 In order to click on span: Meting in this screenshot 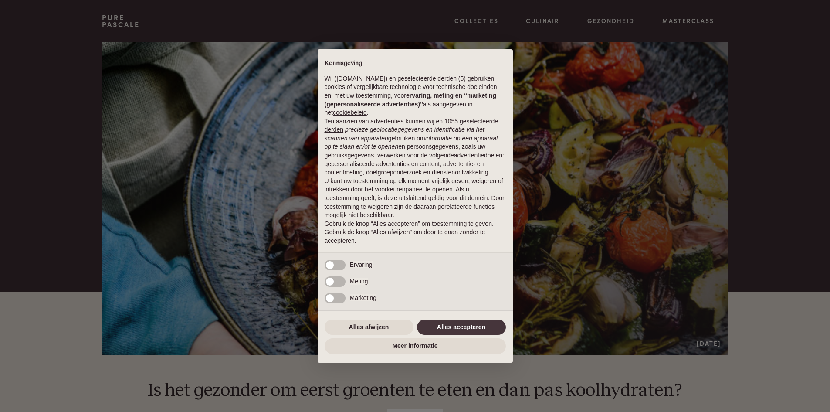, I will do `click(359, 281)`.